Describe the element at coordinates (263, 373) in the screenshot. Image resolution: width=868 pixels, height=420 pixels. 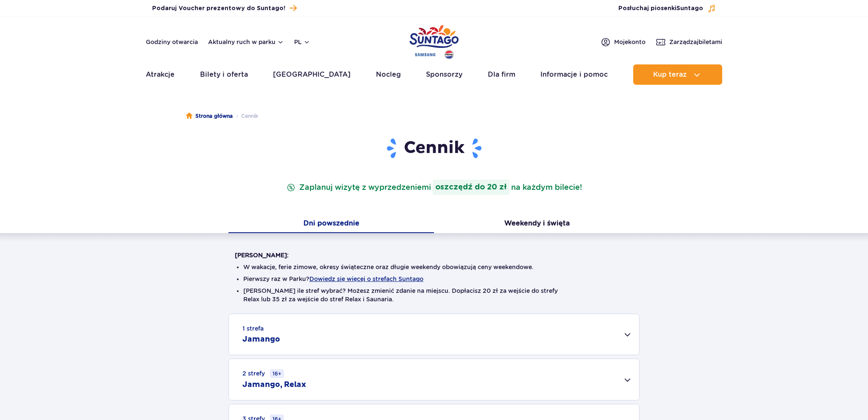
I see `small: 2 strefy` at that location.